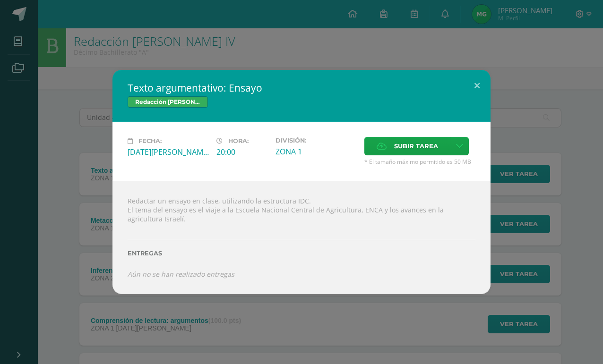  I want to click on div: ZONA 1, so click(316, 151).